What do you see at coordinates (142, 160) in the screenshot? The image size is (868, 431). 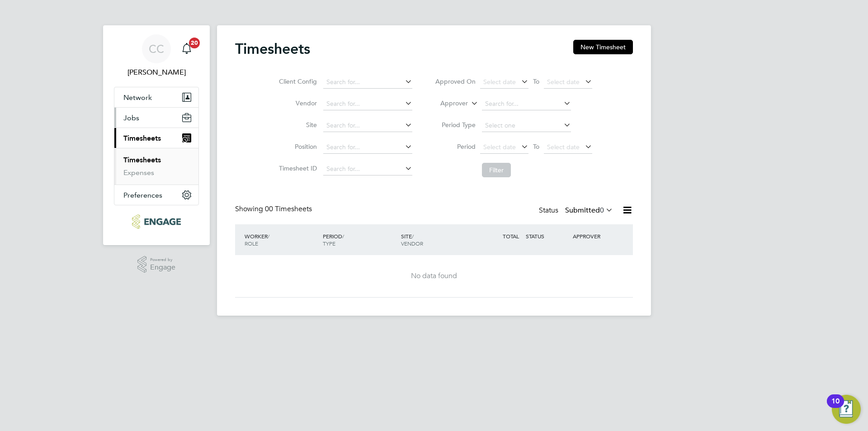 I see `a: Timesheets` at bounding box center [142, 160].